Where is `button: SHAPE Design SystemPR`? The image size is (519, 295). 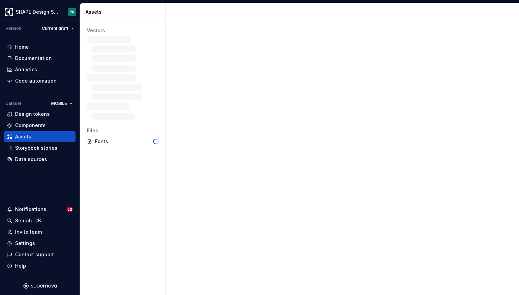 button: SHAPE Design SystemPR is located at coordinates (40, 12).